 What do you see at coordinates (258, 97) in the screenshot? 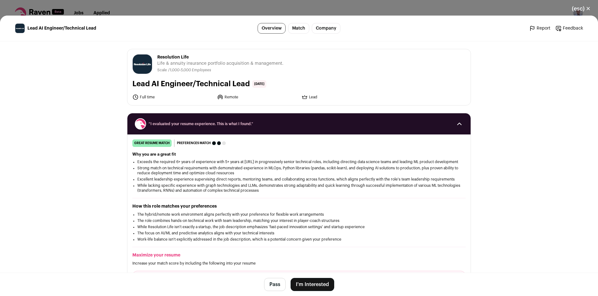
I see `li: Remote` at bounding box center [258, 97].